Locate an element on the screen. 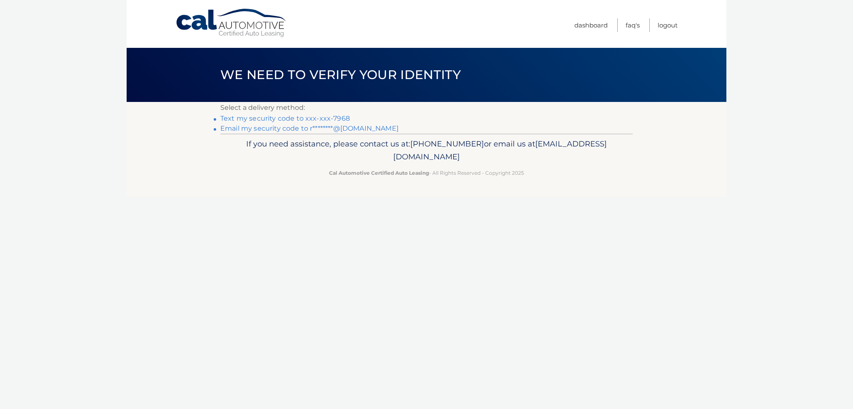 This screenshot has width=853, height=409. a: FAQ's is located at coordinates (632, 25).